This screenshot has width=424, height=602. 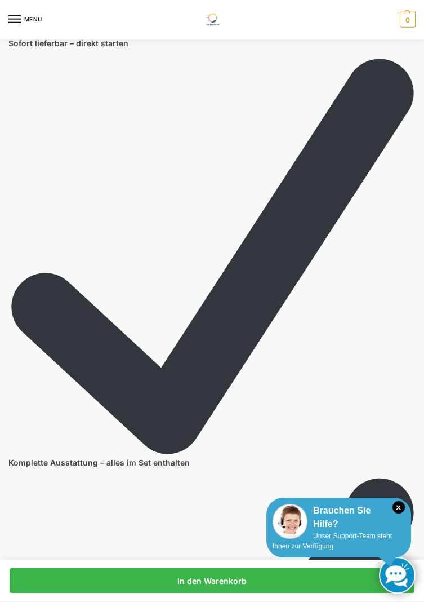 I want to click on button: Menu, so click(x=25, y=20).